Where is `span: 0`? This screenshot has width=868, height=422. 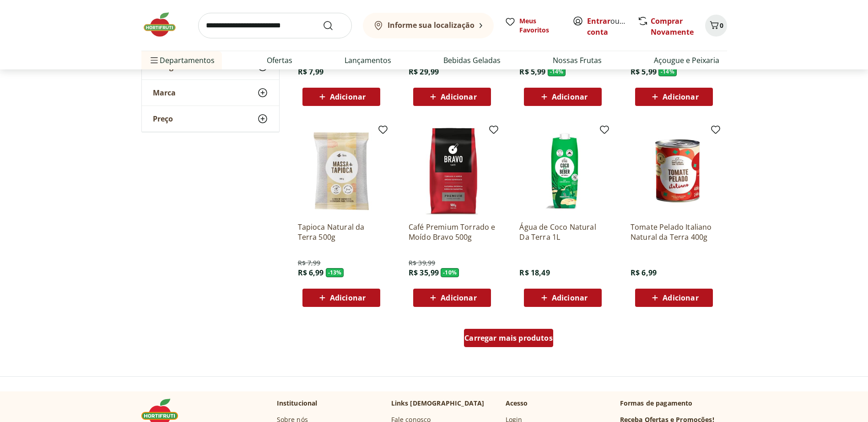 span: 0 is located at coordinates (721, 25).